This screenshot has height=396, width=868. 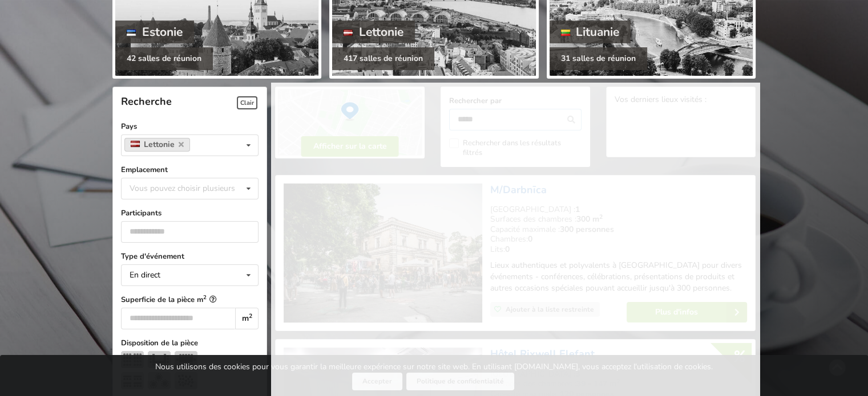 I want to click on font: 31 salles de réunion, so click(x=598, y=58).